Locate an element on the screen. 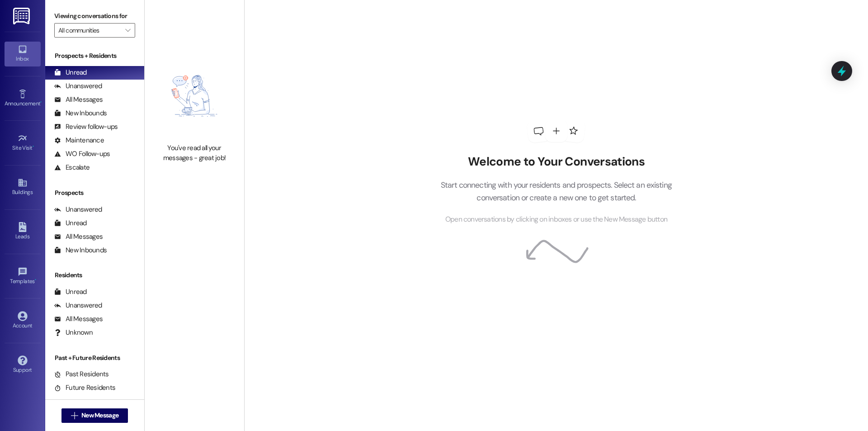  div: Future Residents is located at coordinates (85, 388).